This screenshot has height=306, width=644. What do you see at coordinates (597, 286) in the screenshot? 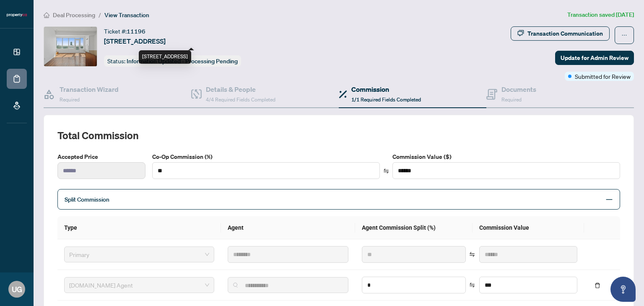
I see `span: delete` at bounding box center [597, 286].